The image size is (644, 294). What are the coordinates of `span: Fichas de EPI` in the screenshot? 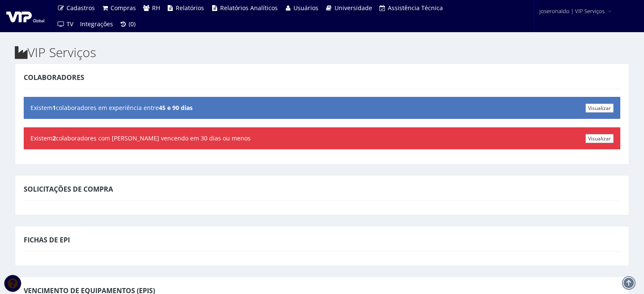 It's located at (47, 240).